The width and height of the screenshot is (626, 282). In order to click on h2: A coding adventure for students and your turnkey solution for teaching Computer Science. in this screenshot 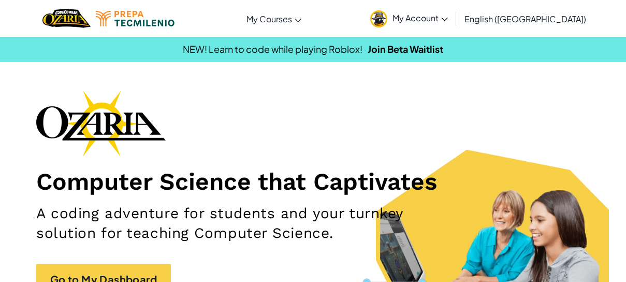, I will do `click(222, 223)`.